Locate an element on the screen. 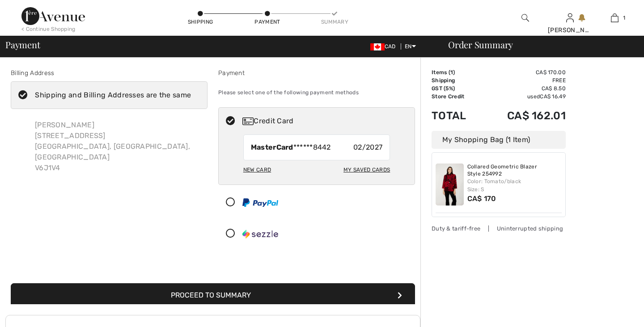  div: Order Summary is located at coordinates (538, 45).